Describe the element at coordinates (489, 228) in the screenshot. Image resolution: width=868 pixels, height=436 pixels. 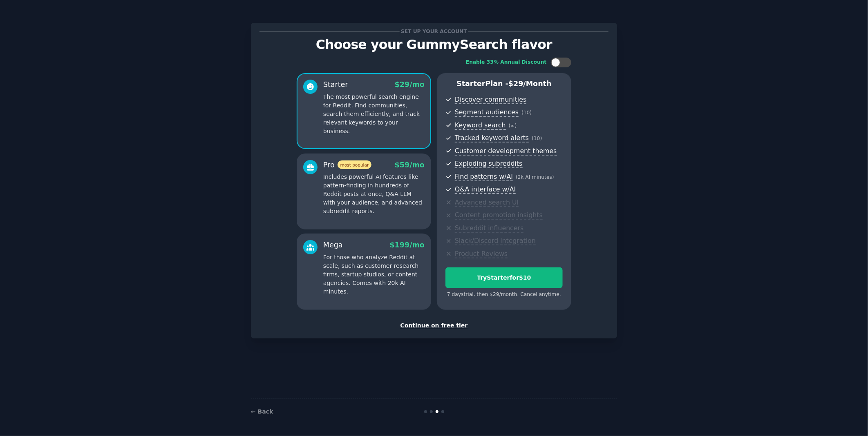
I see `span: Subreddit influencers` at that location.